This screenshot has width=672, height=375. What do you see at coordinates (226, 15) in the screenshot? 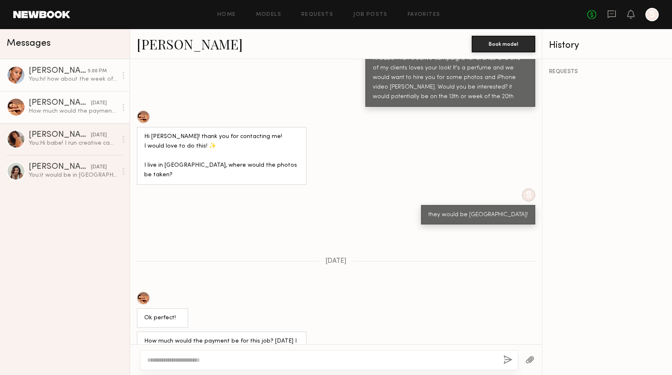
I see `a: Home` at bounding box center [226, 15].